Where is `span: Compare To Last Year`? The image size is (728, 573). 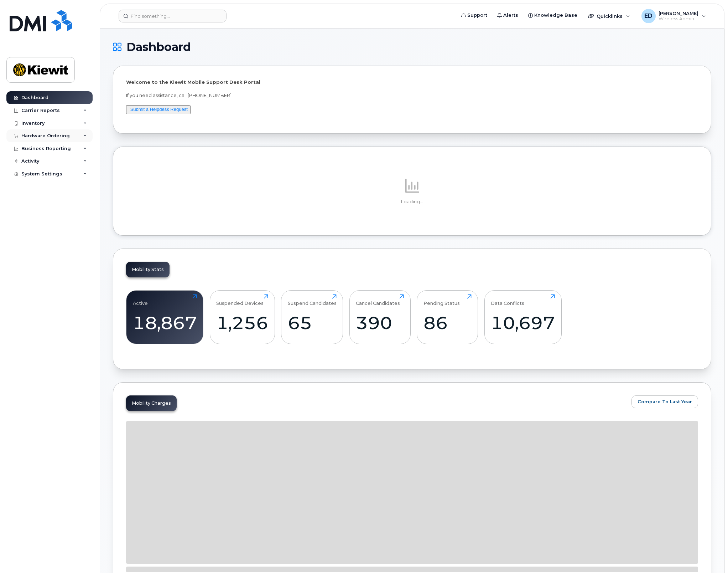 span: Compare To Last Year is located at coordinates (665, 402).